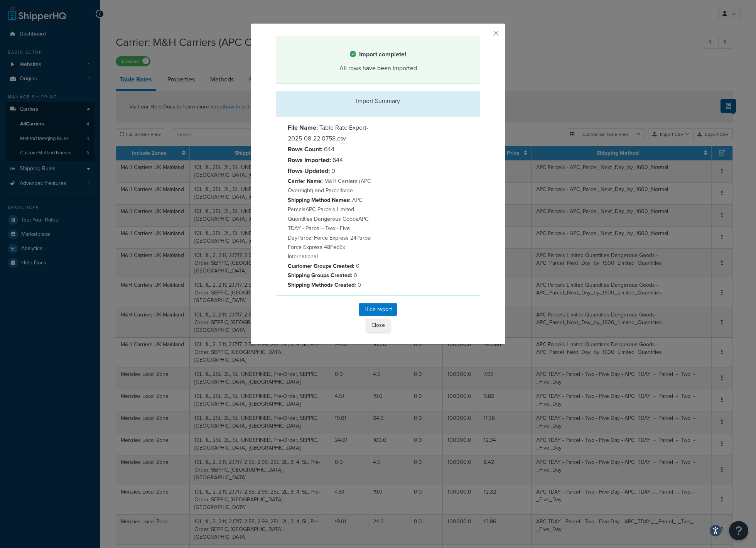 The width and height of the screenshot is (756, 548). I want to click on div: All rows have been imported, so click(378, 68).